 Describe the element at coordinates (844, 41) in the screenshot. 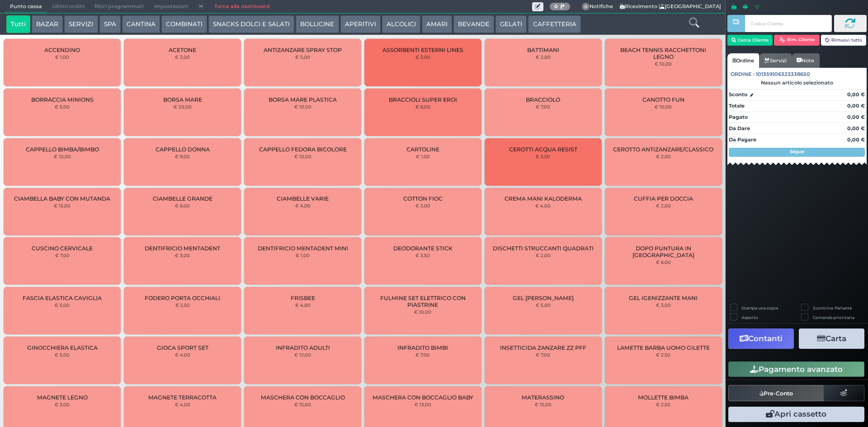

I see `button: Rimuovi tutto` at that location.